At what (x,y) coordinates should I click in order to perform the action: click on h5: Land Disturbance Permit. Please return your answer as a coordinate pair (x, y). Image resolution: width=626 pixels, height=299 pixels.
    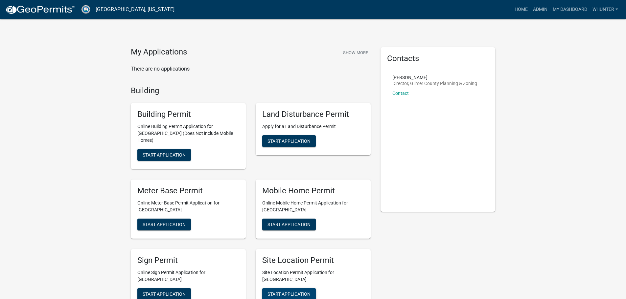
    Looking at the image, I should click on (313, 114).